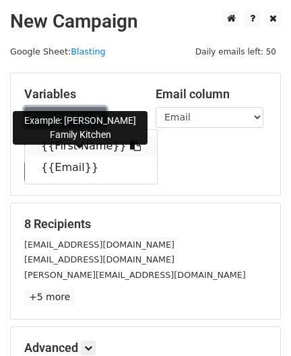 This screenshot has width=291, height=356. Describe the element at coordinates (49, 297) in the screenshot. I see `a: +5 more` at that location.